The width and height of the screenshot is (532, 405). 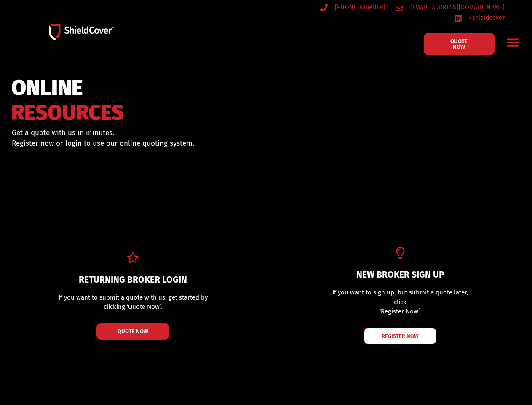 I want to click on div: Menu Toggle, so click(x=513, y=42).